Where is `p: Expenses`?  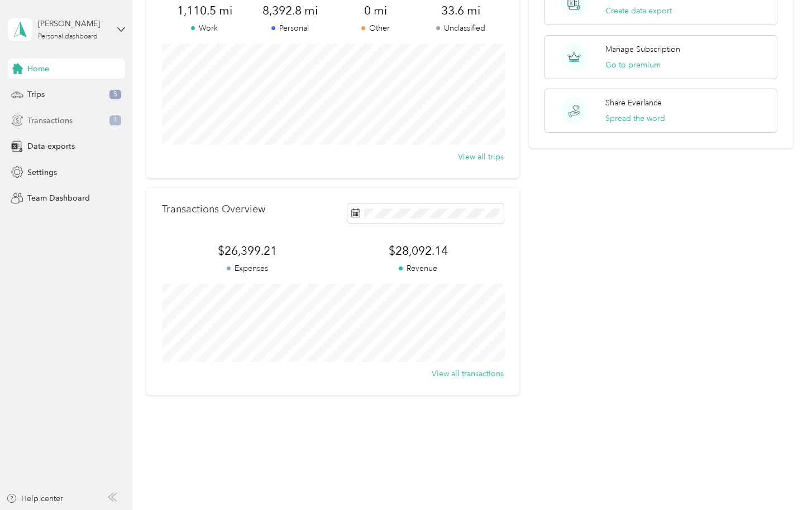 p: Expenses is located at coordinates (247, 268).